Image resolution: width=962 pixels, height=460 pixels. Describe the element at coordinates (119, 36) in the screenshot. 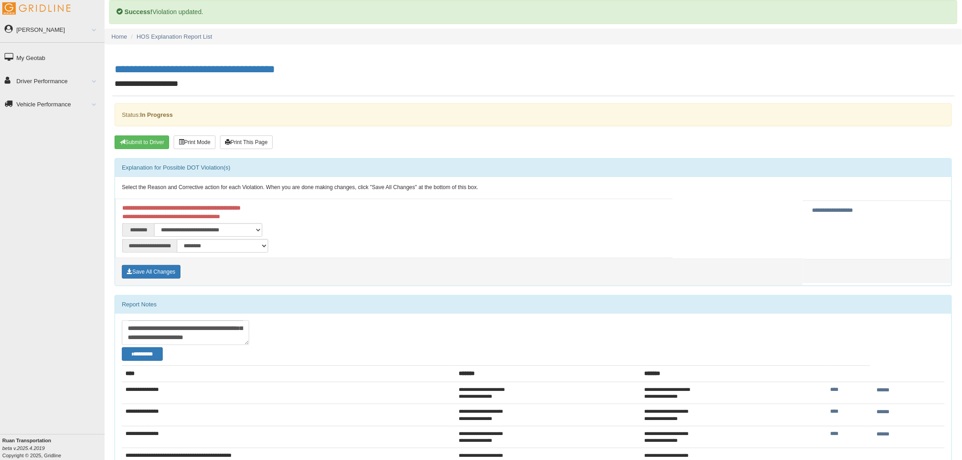

I see `a: Home` at that location.